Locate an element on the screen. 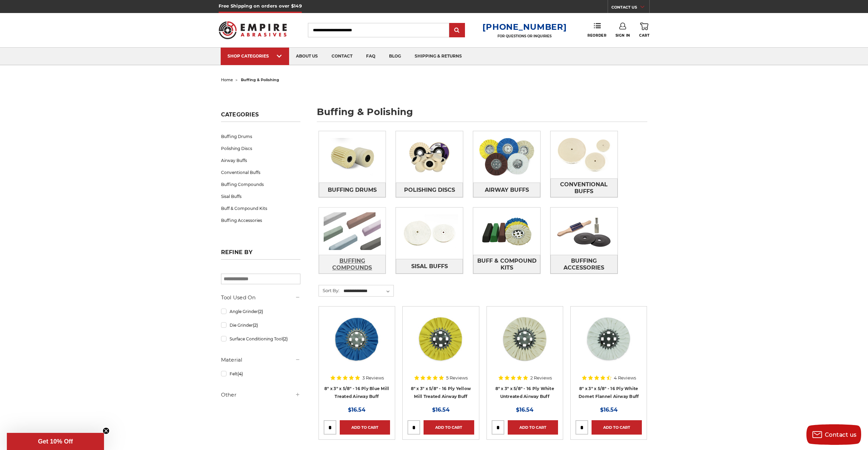 The height and width of the screenshot is (450, 868). span: home is located at coordinates (227, 80).